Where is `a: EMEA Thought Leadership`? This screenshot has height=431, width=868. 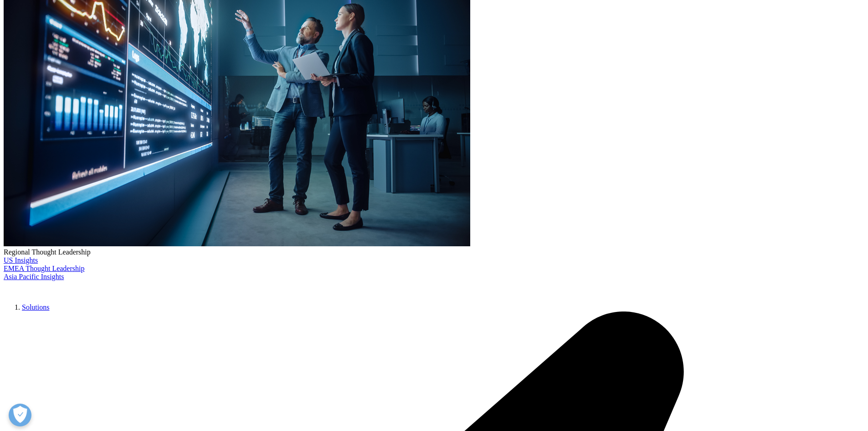 a: EMEA Thought Leadership is located at coordinates (44, 268).